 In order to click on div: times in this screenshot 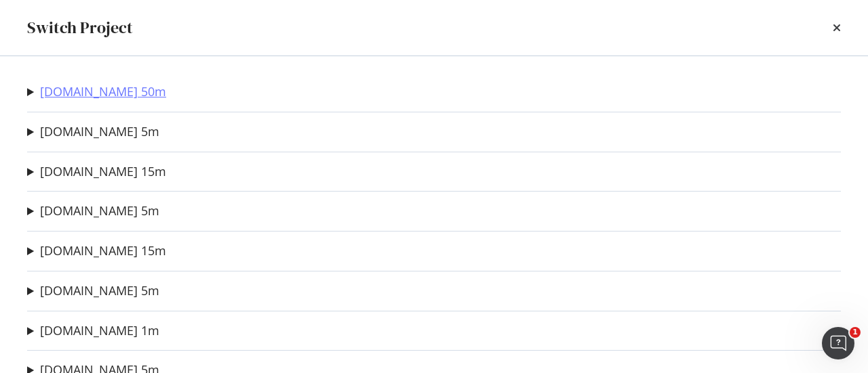, I will do `click(837, 27)`.